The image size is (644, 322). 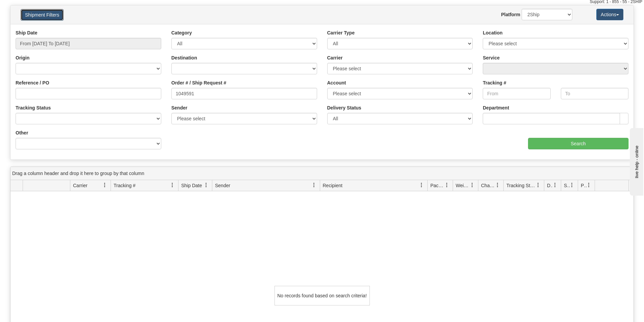 I want to click on span: Sender, so click(x=223, y=185).